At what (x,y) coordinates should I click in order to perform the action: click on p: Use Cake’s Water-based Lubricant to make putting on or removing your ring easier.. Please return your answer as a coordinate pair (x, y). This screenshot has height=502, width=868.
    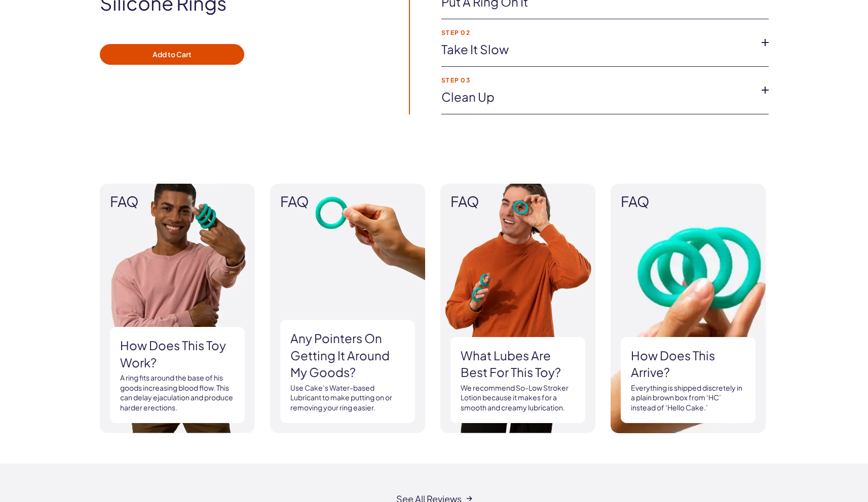
    Looking at the image, I should click on (347, 398).